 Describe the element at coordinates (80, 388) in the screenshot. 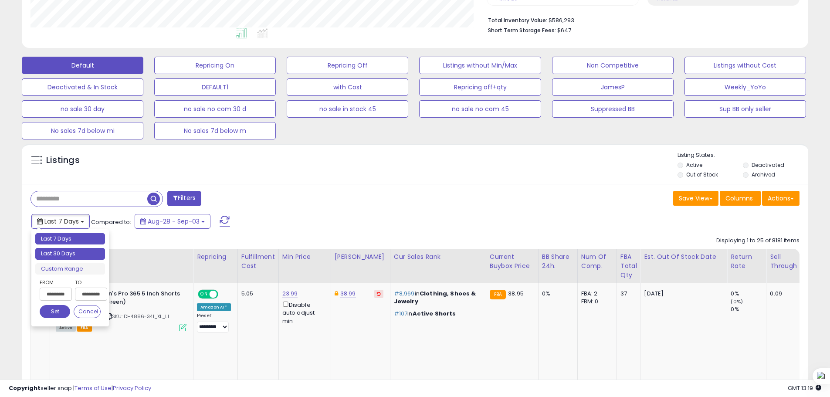

I see `div: seller snap | |` at that location.